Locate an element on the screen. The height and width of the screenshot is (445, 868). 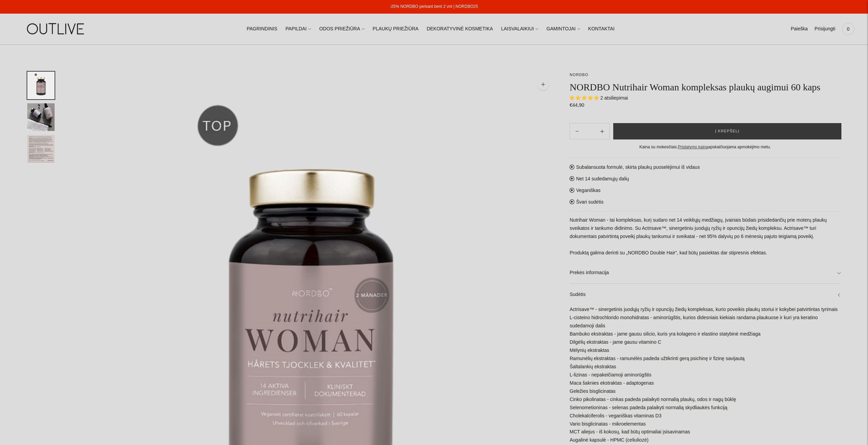
a: GAMINTOJAI is located at coordinates (563, 29).